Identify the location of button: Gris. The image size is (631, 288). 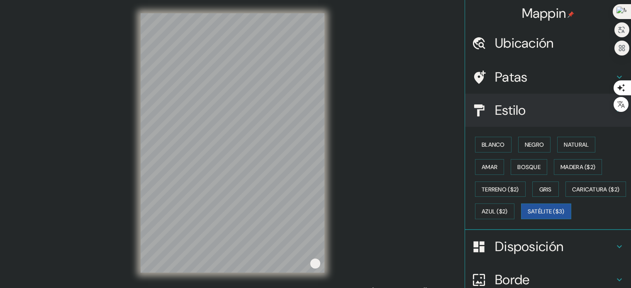
(546, 190).